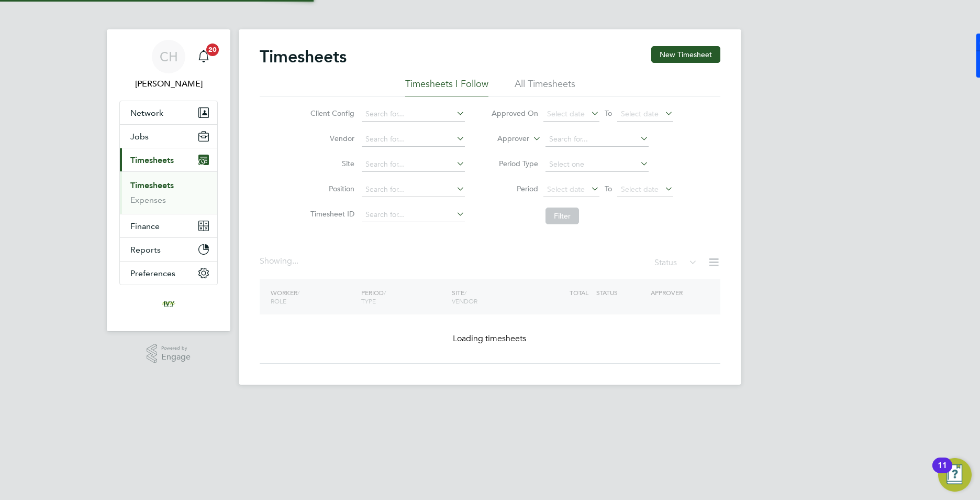 The image size is (980, 500). I want to click on span: Network, so click(146, 113).